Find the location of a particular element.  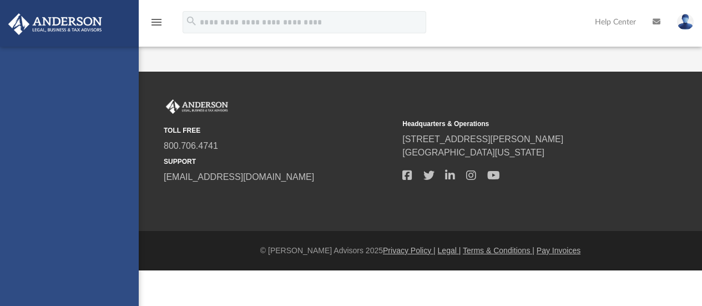

a: Legal | is located at coordinates (450, 250).